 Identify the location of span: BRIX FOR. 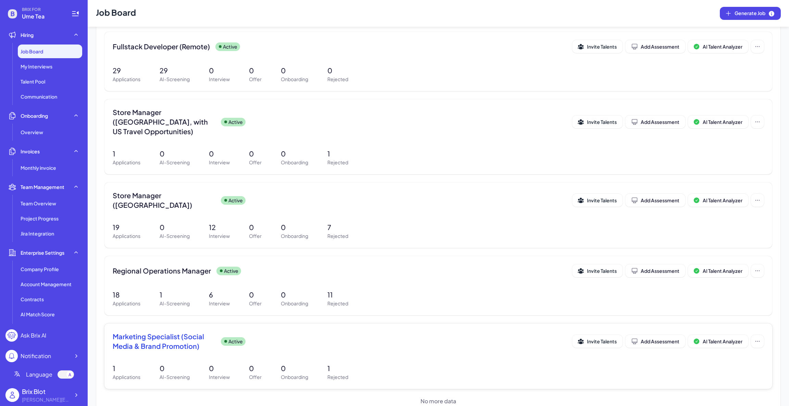
(42, 10).